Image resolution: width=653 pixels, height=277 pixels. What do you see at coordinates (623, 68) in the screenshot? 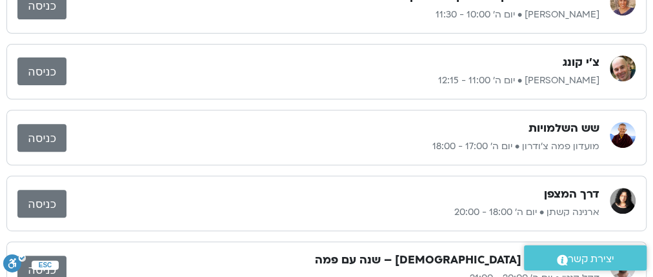
I see `img: אריאל מירוז` at bounding box center [623, 68].